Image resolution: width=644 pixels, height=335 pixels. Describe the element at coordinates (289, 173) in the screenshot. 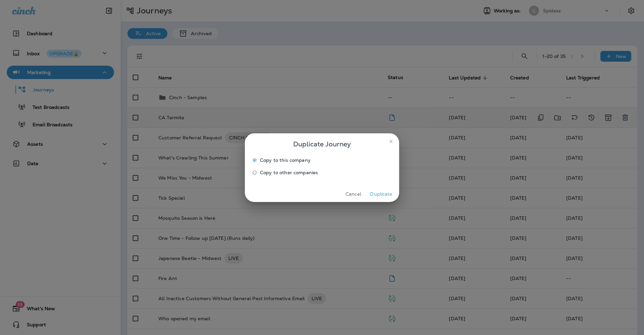

I see `span: Copy to other companies` at that location.